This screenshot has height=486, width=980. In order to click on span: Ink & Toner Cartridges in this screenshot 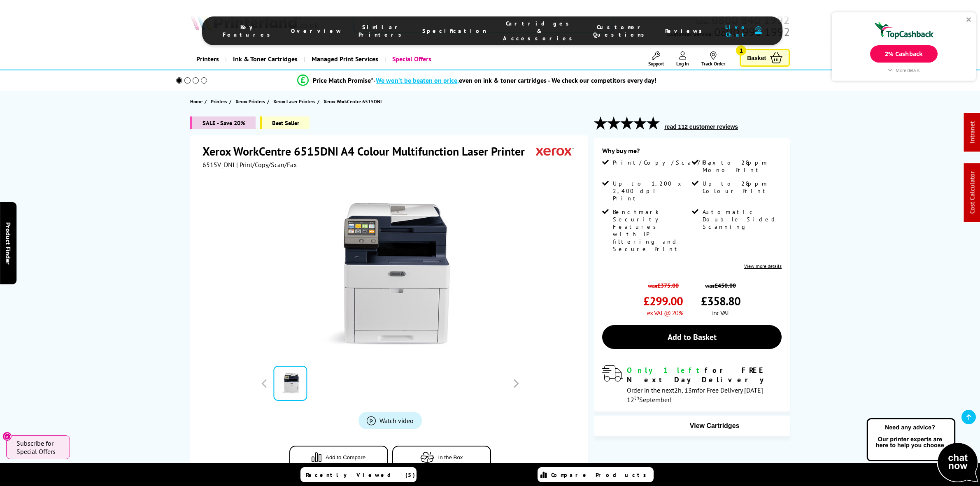, I will do `click(265, 59)`.